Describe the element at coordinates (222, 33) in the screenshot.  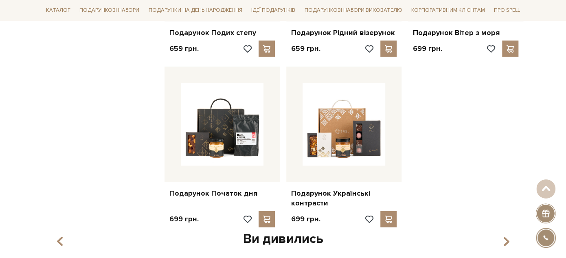
I see `a: Подарунок Подих степу` at that location.